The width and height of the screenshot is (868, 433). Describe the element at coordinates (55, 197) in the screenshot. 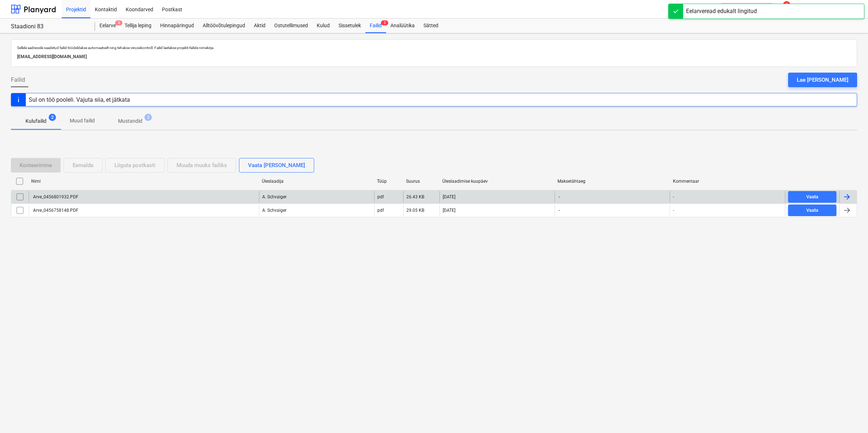

I see `div: Arve_0456801932.PDF` at that location.